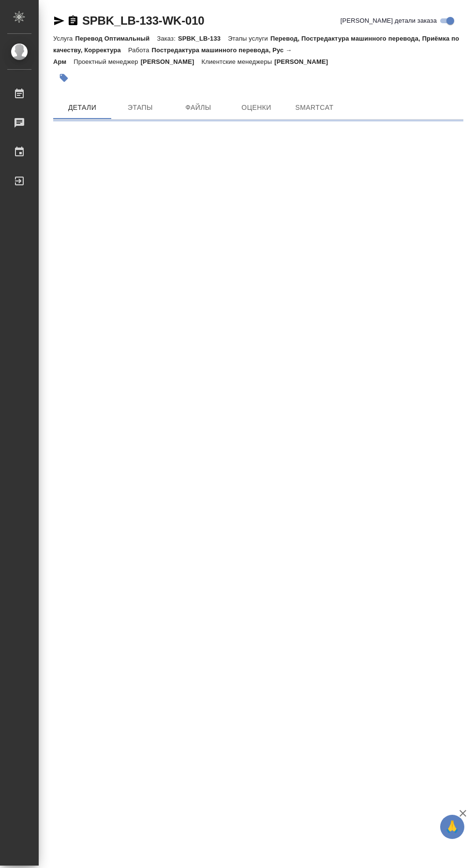 This screenshot has height=868, width=474. I want to click on p: Услуга, so click(64, 38).